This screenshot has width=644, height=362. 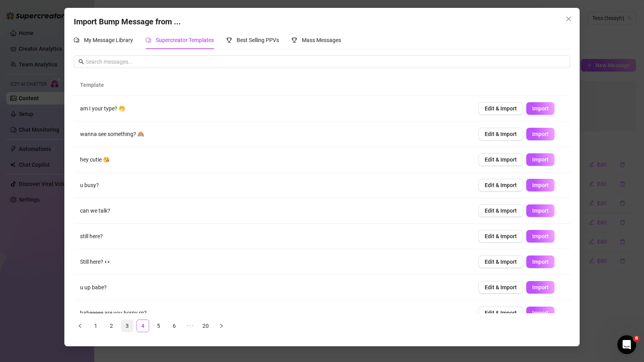 What do you see at coordinates (273, 108) in the screenshot?
I see `td: am I your type? 🤭` at bounding box center [273, 108].